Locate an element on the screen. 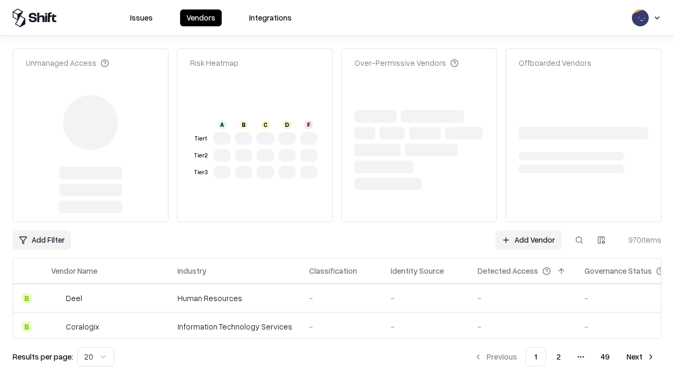 The height and width of the screenshot is (379, 674). div: Vendor Name is located at coordinates (74, 271).